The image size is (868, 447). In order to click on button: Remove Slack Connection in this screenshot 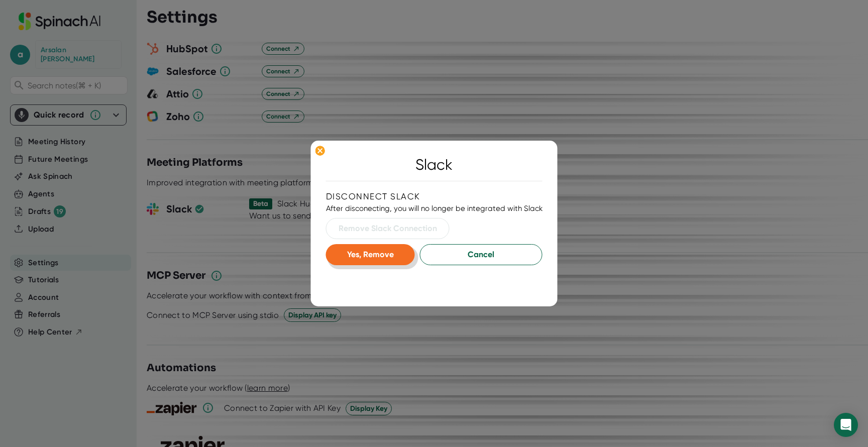, I will do `click(388, 229)`.